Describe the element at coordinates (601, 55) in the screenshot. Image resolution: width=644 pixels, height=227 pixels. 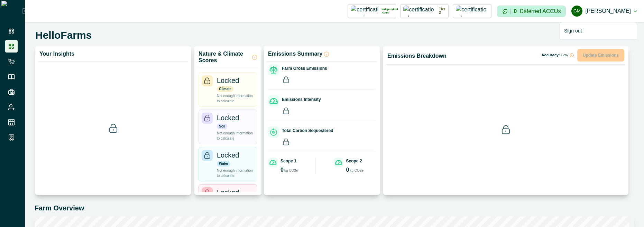
I see `button: Update Emissions` at that location.